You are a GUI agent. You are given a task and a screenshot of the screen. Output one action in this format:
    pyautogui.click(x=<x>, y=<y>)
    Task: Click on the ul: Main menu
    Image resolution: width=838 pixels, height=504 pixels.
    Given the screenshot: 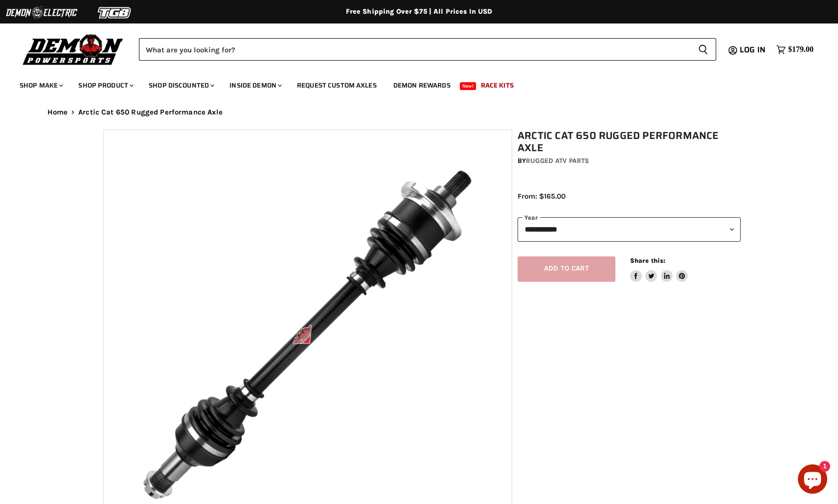 What is the action you would take?
    pyautogui.click(x=412, y=83)
    